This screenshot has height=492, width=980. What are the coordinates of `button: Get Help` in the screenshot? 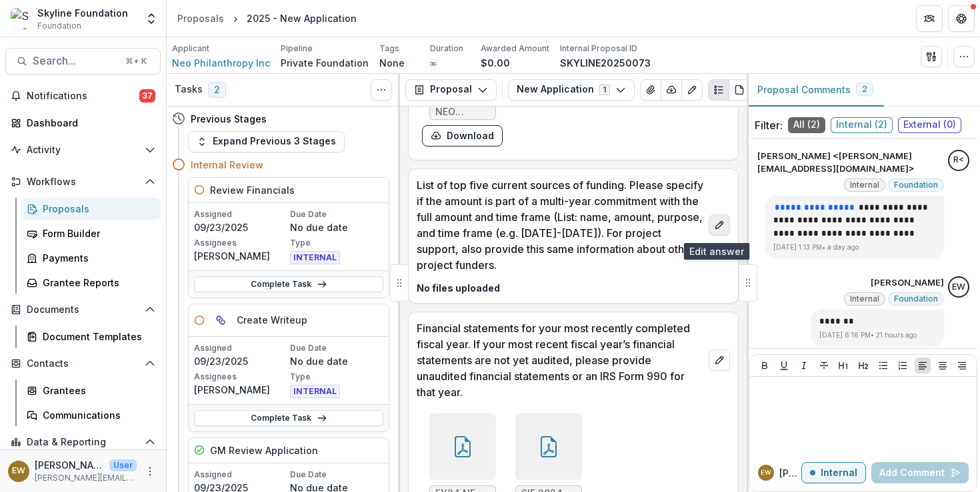 It's located at (962, 18).